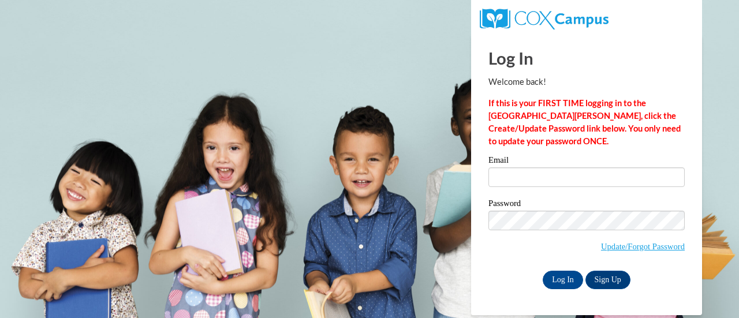 The height and width of the screenshot is (318, 739). I want to click on a: Update/Forgot Password, so click(642, 246).